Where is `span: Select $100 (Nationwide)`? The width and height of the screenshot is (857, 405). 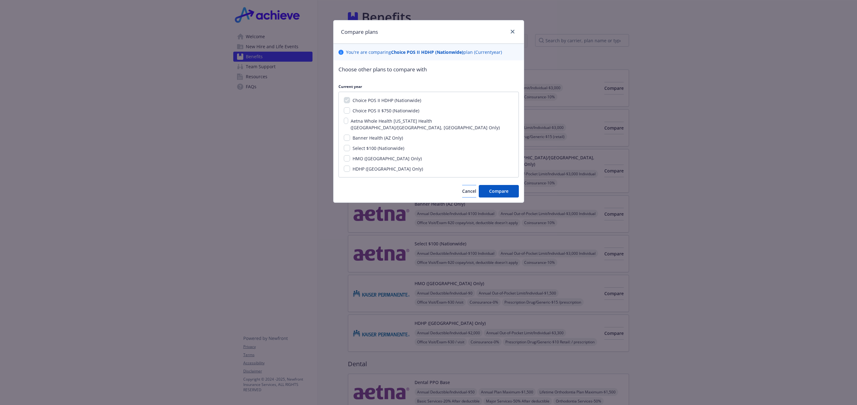 span: Select $100 (Nationwide) is located at coordinates (378, 148).